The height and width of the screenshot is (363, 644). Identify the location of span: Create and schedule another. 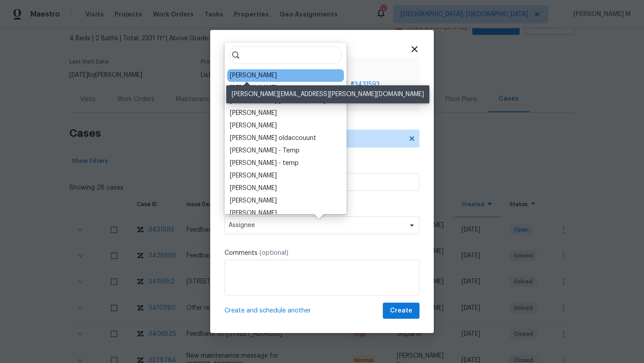
(267, 311).